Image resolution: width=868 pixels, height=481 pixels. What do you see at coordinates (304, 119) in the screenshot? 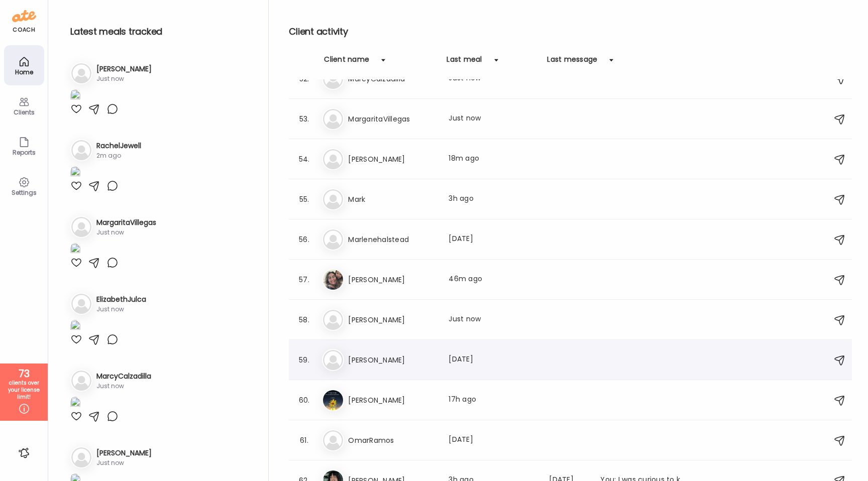
I see `div: 53.` at bounding box center [304, 119].